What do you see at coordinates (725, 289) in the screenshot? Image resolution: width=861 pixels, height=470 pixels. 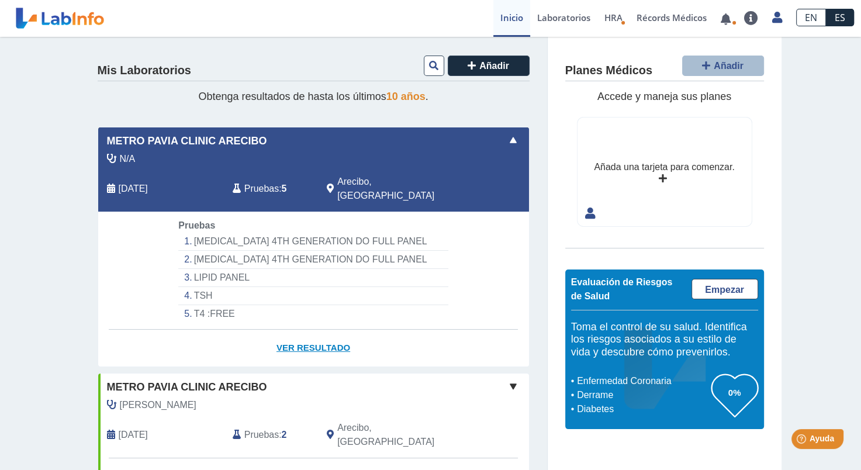 I see `span: Empezar` at bounding box center [725, 289].